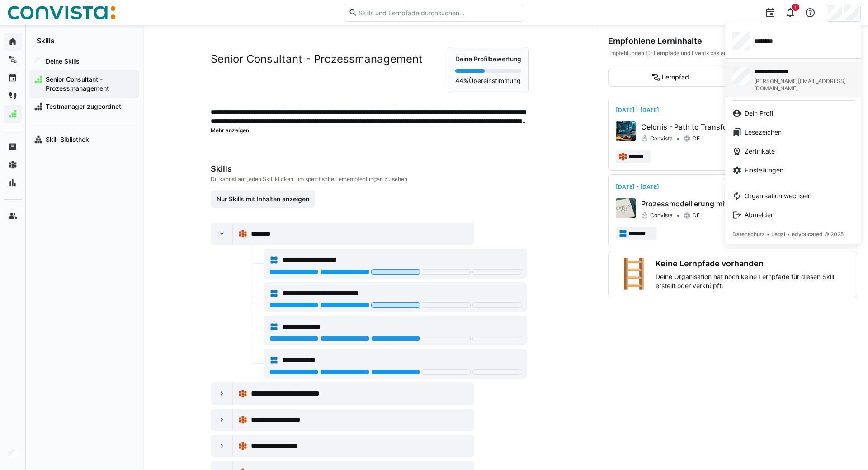  I want to click on span: Legal, so click(778, 234).